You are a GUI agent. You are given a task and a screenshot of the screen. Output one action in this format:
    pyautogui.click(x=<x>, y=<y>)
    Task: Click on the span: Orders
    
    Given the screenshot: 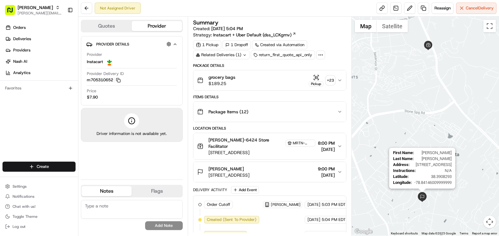 What is the action you would take?
    pyautogui.click(x=19, y=28)
    